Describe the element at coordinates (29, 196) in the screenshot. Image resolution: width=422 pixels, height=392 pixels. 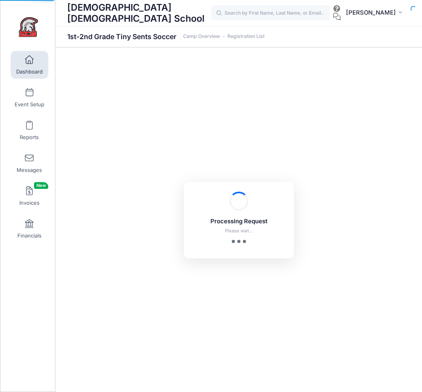
I see `a: InvoicesNew` at that location.